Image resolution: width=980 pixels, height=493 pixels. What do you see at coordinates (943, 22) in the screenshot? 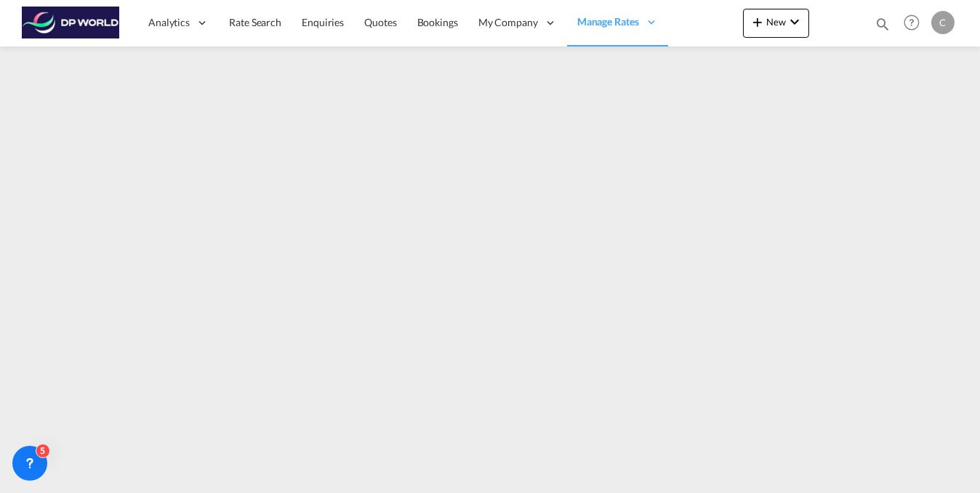
I see `div: C` at bounding box center [943, 22].